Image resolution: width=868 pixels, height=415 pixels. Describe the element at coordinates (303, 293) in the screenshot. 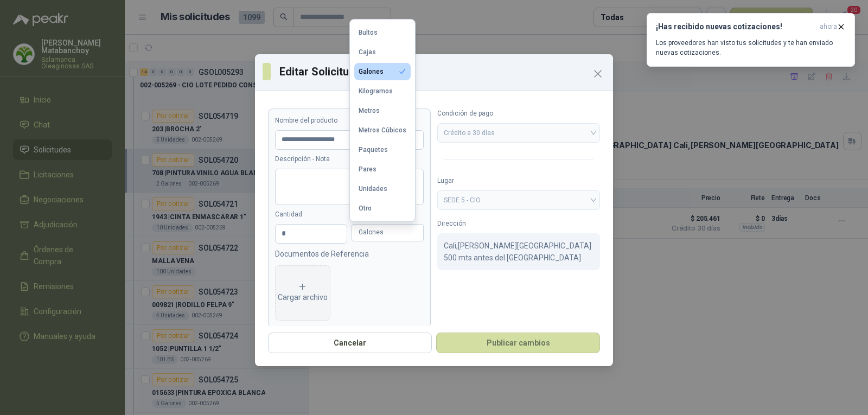

I see `div: Cargar archivo` at that location.